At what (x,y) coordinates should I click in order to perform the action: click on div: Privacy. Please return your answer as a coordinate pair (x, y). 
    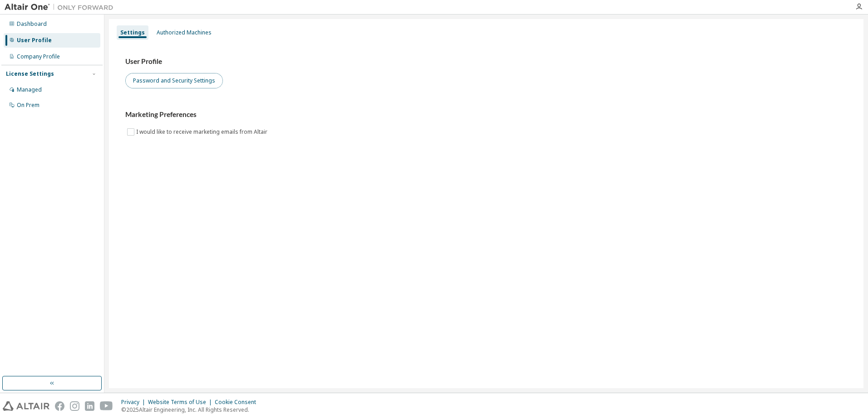
    Looking at the image, I should click on (135, 403).